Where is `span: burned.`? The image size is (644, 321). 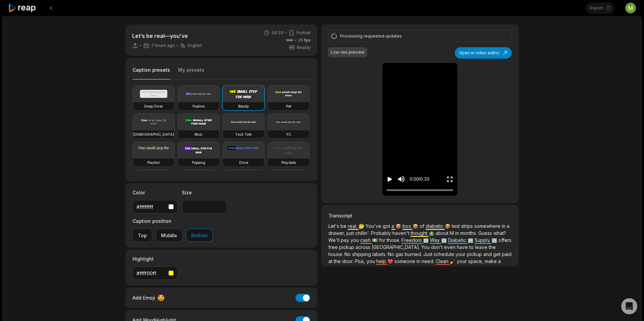
span: burned. is located at coordinates (414, 254).